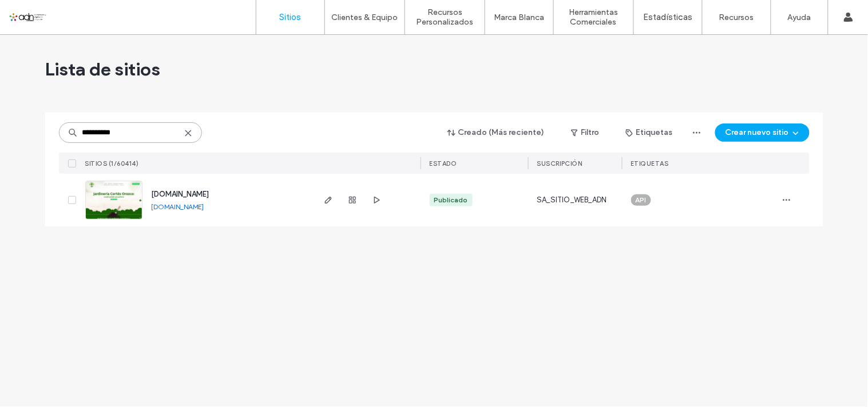  I want to click on button: Filtro, so click(586, 133).